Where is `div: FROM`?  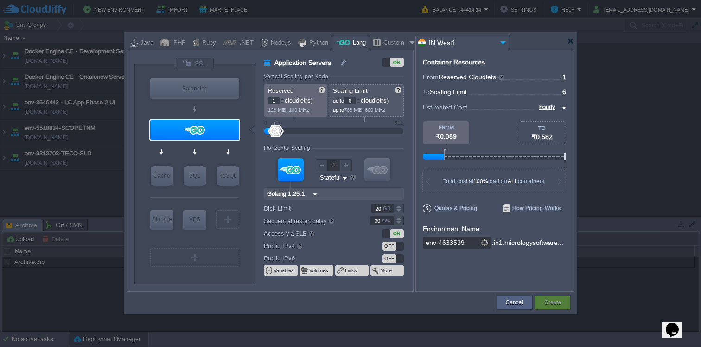
div: FROM is located at coordinates (446, 128).